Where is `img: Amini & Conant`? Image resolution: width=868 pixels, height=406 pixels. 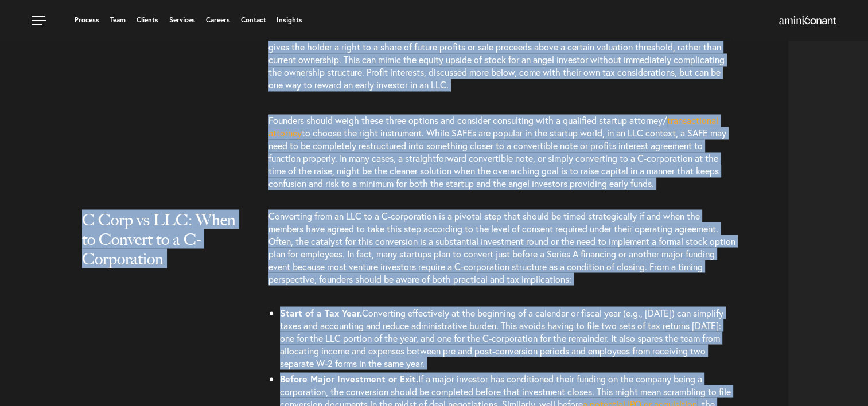
img: Amini & Conant is located at coordinates (808, 21).